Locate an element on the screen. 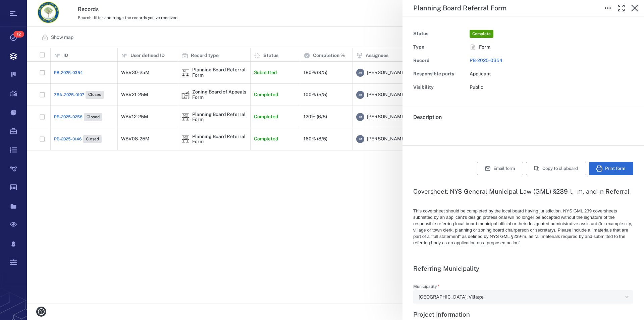 The width and height of the screenshot is (644, 320). span: 12 is located at coordinates (18, 35).